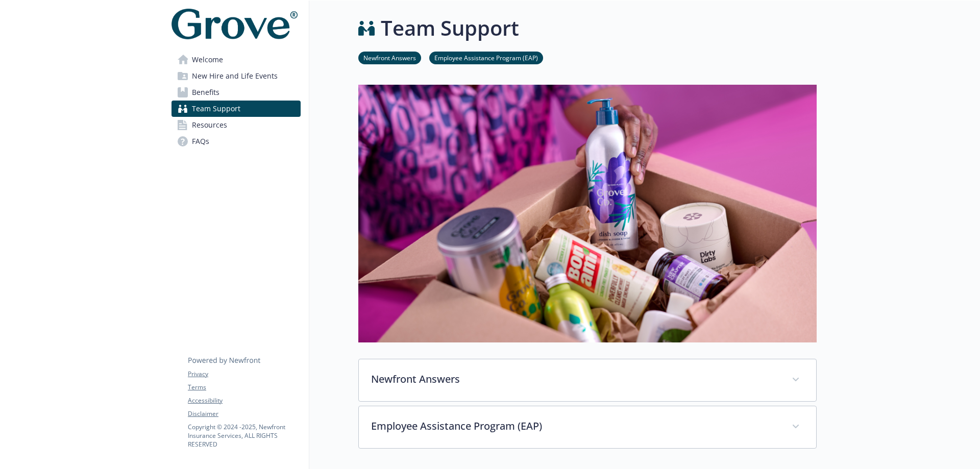 This screenshot has width=980, height=469. I want to click on span: Welcome, so click(207, 60).